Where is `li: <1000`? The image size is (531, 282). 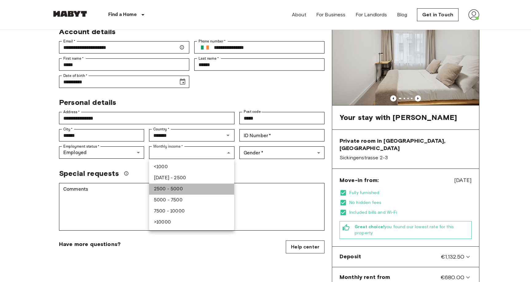
li: <1000 is located at coordinates (191, 167).